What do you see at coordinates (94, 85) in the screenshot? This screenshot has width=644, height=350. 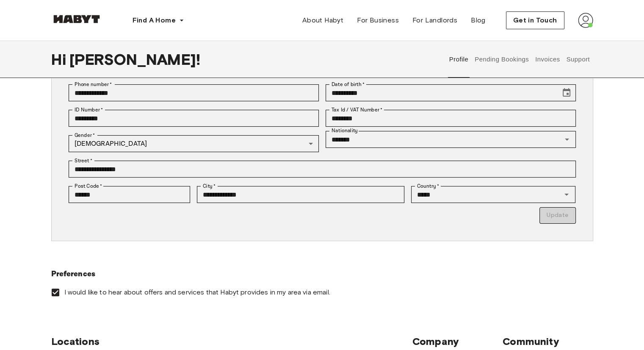 I see `label: Phone number` at bounding box center [94, 85].